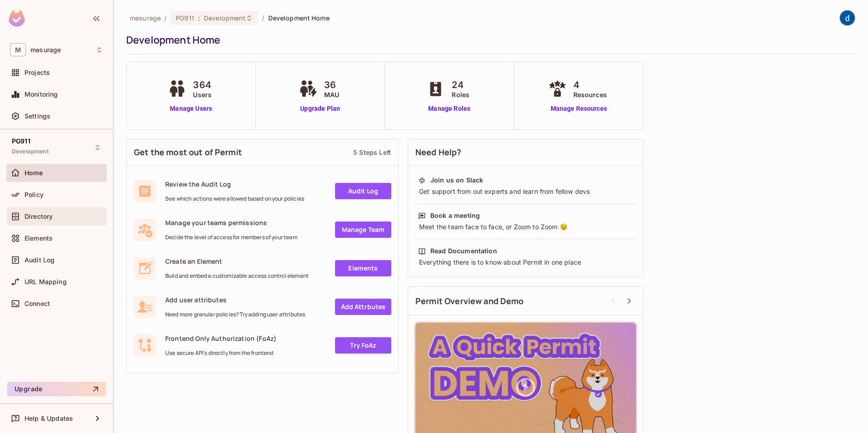  I want to click on span: 364, so click(202, 85).